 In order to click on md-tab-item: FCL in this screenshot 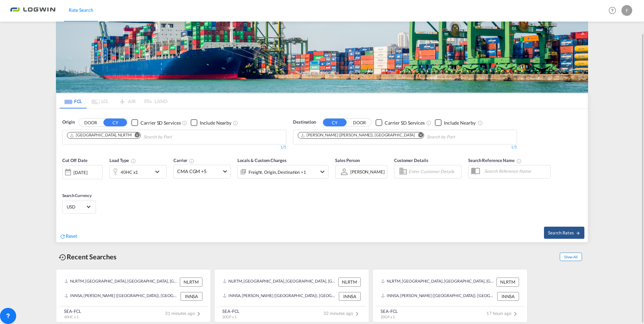, I will do `click(73, 101)`.